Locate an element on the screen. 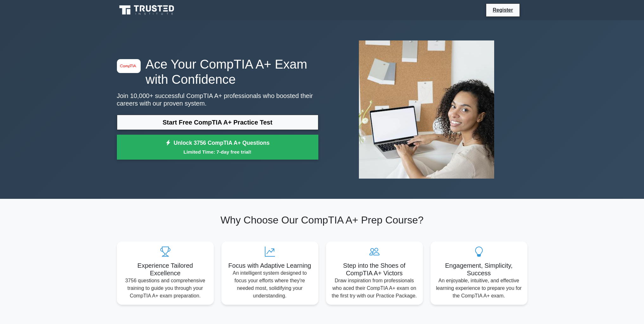 The width and height of the screenshot is (644, 324). h5: Engagement, Simplicity, Success is located at coordinates (479, 270).